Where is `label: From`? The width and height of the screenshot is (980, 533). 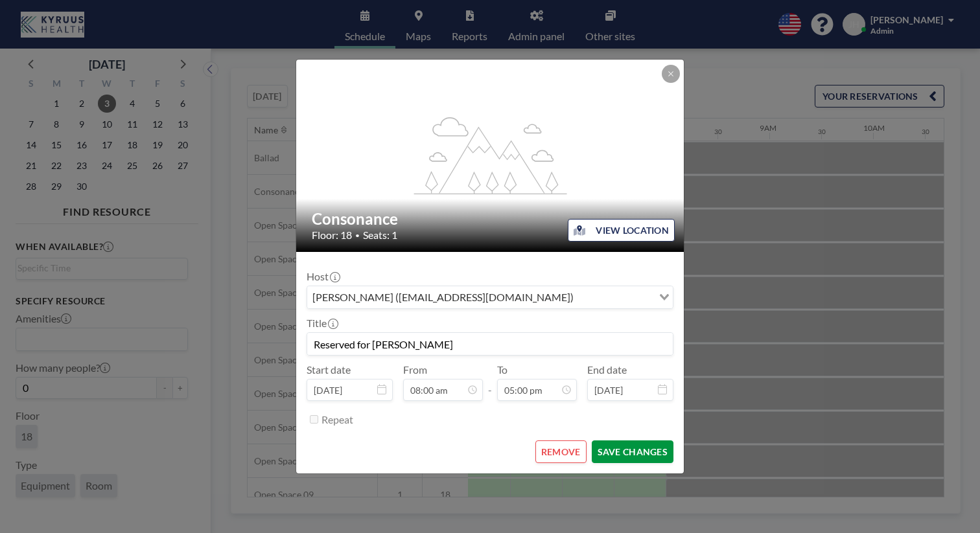
label: From is located at coordinates (415, 370).